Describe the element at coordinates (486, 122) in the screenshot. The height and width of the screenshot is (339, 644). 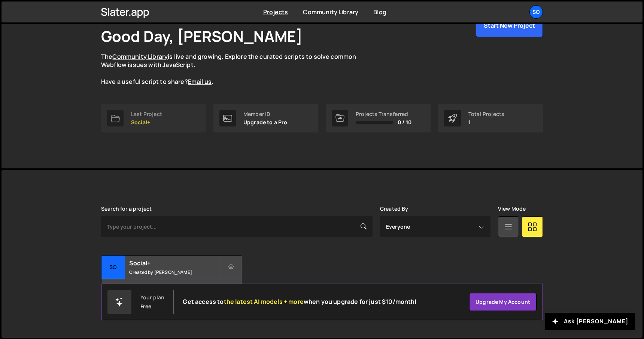
I see `p: 1` at that location.